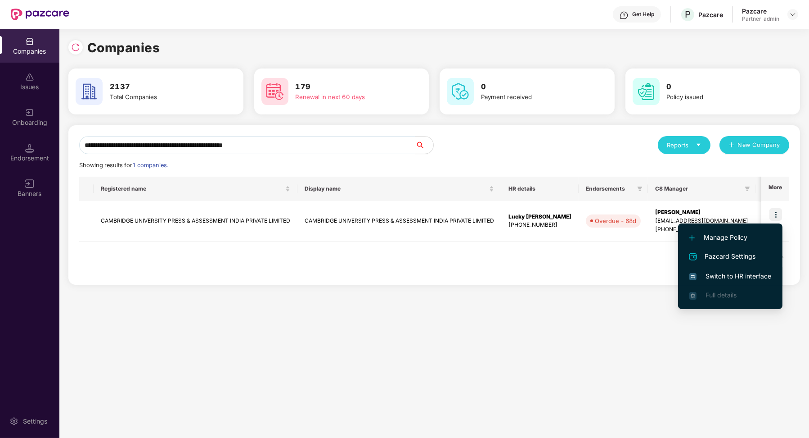 The image size is (809, 438). Describe the element at coordinates (124, 165) in the screenshot. I see `span: Showing results for` at that location.